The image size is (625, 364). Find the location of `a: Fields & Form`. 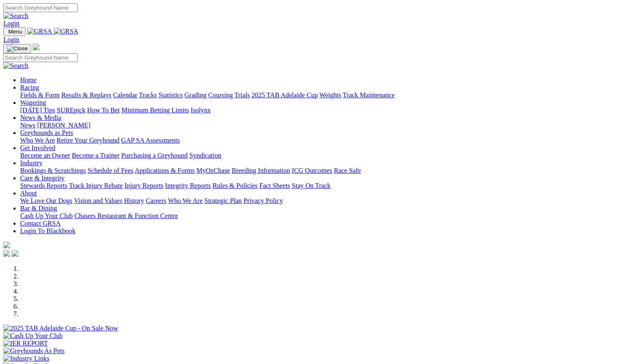

a: Fields & Form is located at coordinates (40, 95).